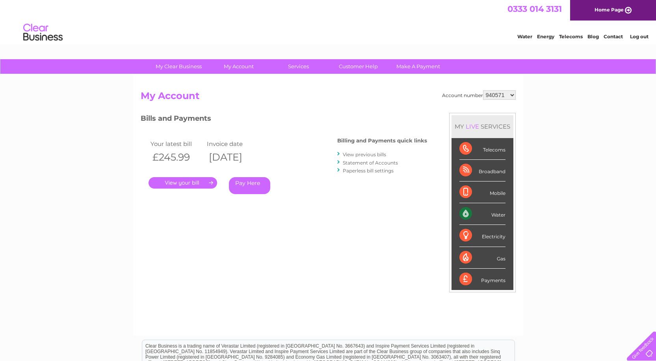  Describe the element at coordinates (382, 140) in the screenshot. I see `h4: Billing and Payments quick links` at that location.